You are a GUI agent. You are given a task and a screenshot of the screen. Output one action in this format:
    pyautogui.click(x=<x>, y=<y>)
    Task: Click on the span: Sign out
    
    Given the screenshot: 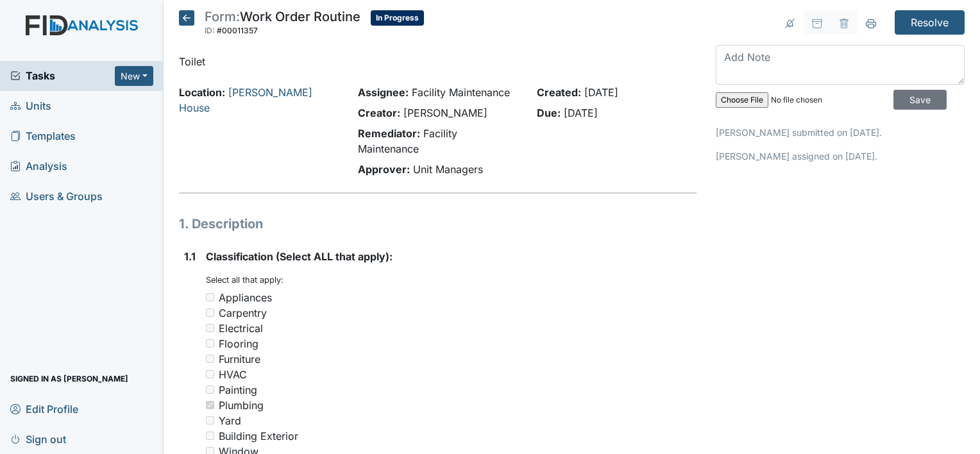 What is the action you would take?
    pyautogui.click(x=38, y=439)
    